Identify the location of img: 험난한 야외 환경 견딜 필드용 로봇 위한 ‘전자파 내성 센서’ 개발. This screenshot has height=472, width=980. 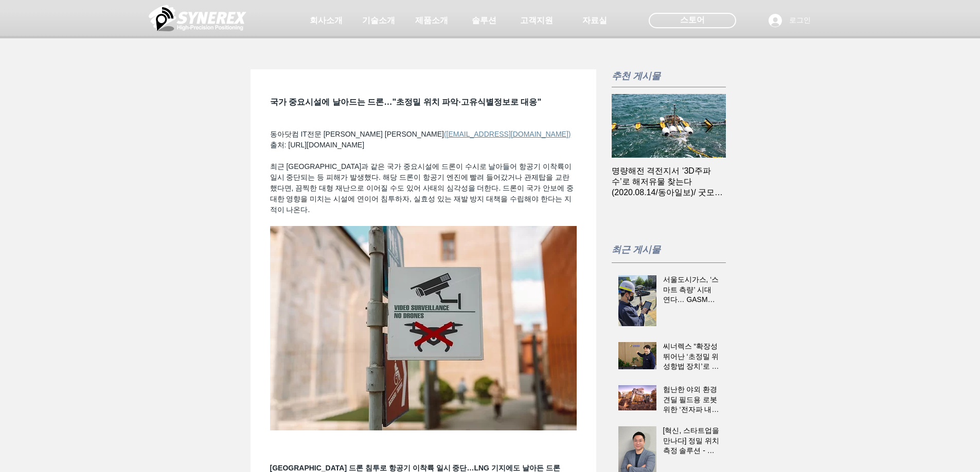
(638, 398).